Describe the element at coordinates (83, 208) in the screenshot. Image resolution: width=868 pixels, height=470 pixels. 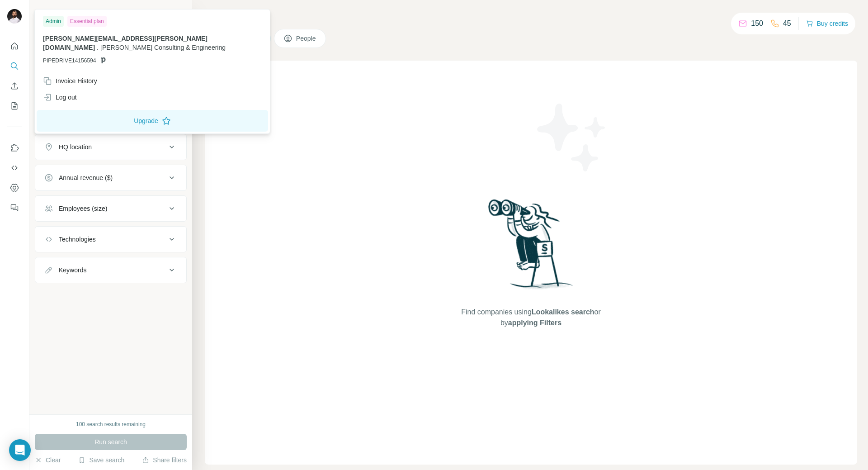
I see `div: Employees (size)` at that location.